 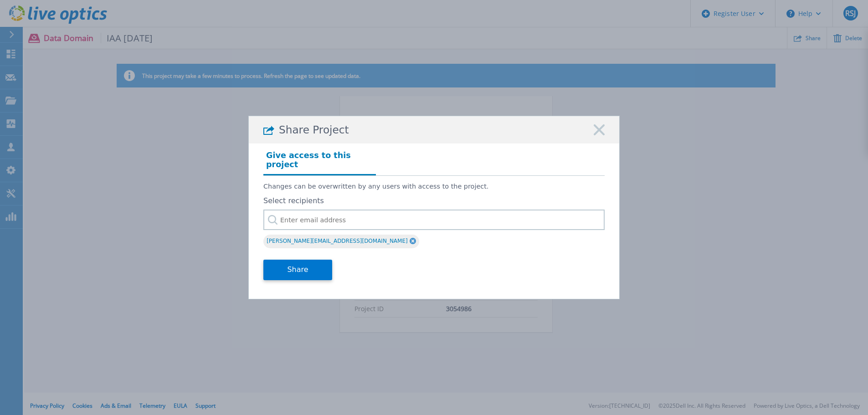 What do you see at coordinates (314, 130) in the screenshot?
I see `span: Share Project` at bounding box center [314, 130].